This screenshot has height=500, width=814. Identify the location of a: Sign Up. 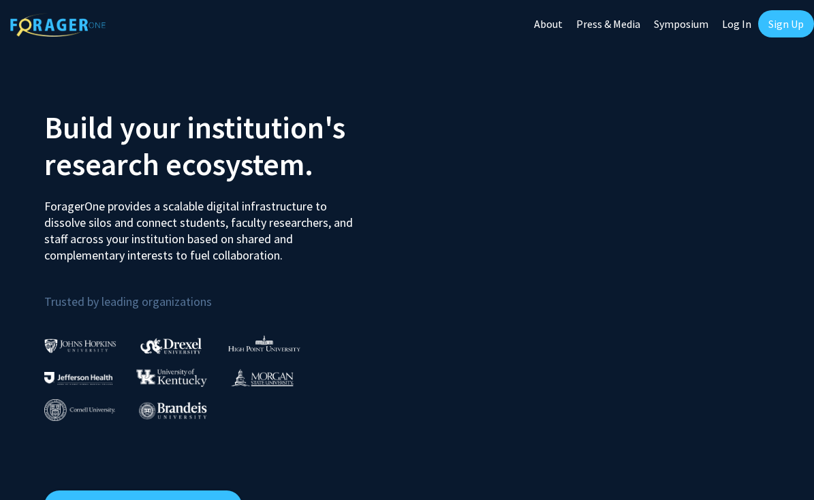
(786, 24).